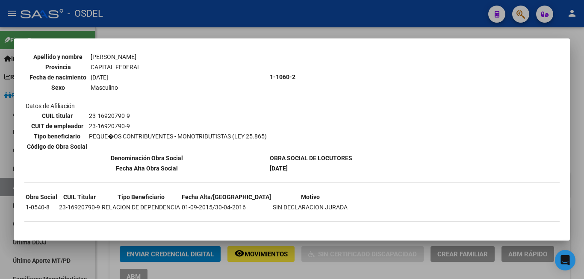 The width and height of the screenshot is (584, 279). What do you see at coordinates (58, 77) in the screenshot?
I see `th: Fecha de nacimiento` at bounding box center [58, 77].